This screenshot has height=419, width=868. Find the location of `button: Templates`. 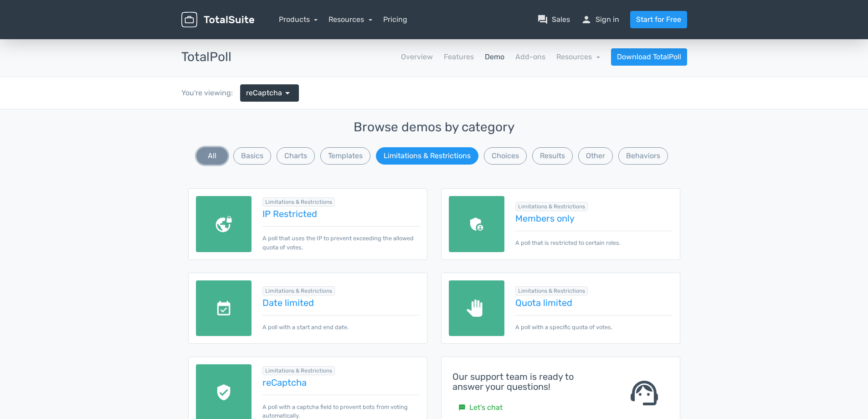

button: Templates is located at coordinates (345, 156).